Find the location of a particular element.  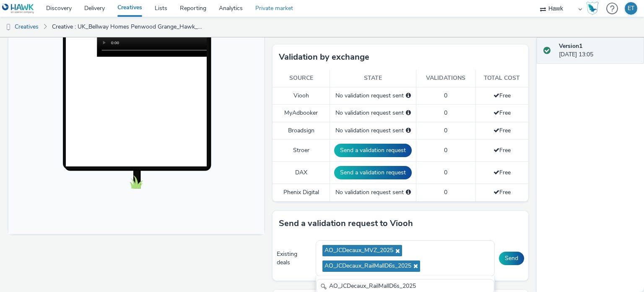

div: Please select a deal below and click on Send to send a validation request to MyAdbooker. is located at coordinates (408, 113).